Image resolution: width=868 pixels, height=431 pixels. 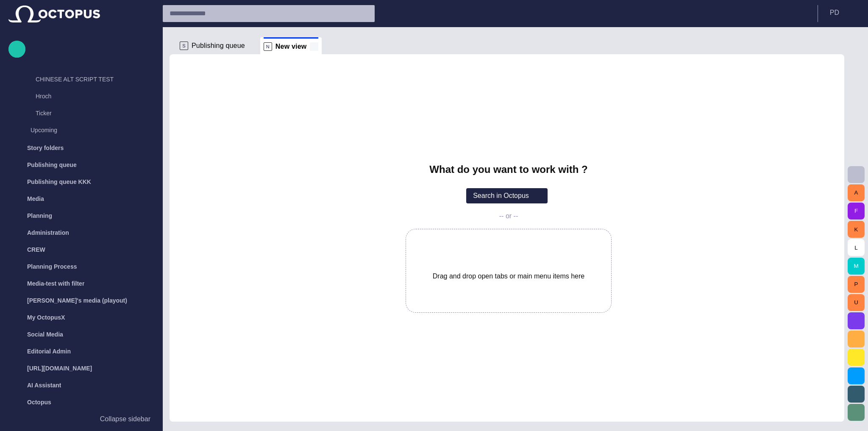 What do you see at coordinates (81, 420) in the screenshot?
I see `button: Collapse sidebar` at bounding box center [81, 420].